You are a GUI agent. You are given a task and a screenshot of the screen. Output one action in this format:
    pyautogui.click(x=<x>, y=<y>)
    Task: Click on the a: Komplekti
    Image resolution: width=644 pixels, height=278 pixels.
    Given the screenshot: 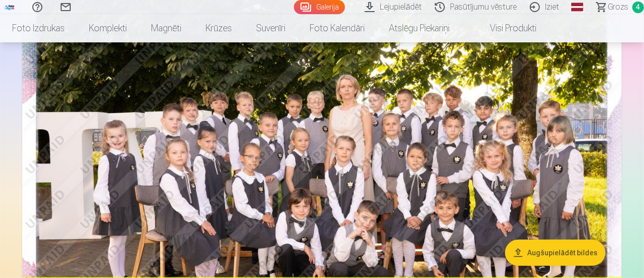 What is the action you would take?
    pyautogui.click(x=107, y=28)
    